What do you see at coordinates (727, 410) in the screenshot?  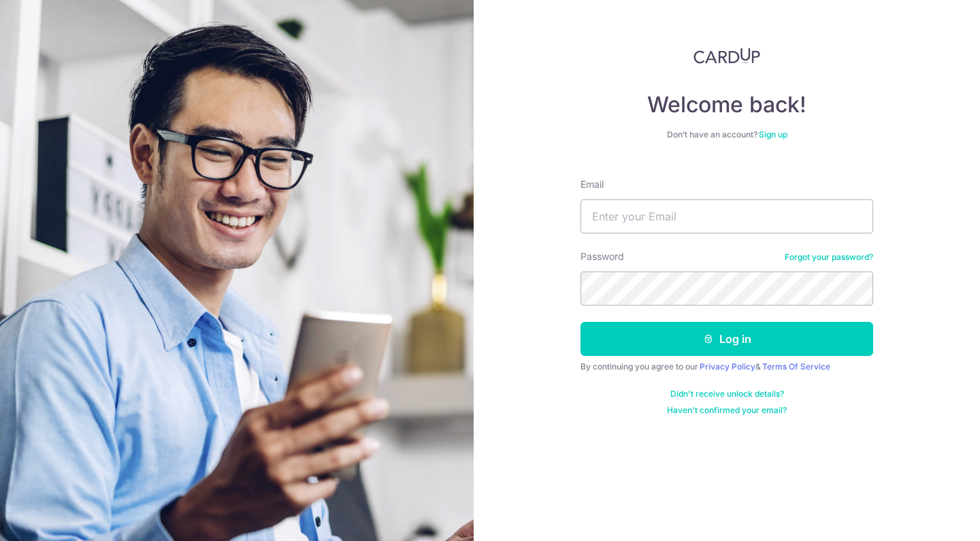 I see `a: Haven't confirmed your email?` at bounding box center [727, 410].